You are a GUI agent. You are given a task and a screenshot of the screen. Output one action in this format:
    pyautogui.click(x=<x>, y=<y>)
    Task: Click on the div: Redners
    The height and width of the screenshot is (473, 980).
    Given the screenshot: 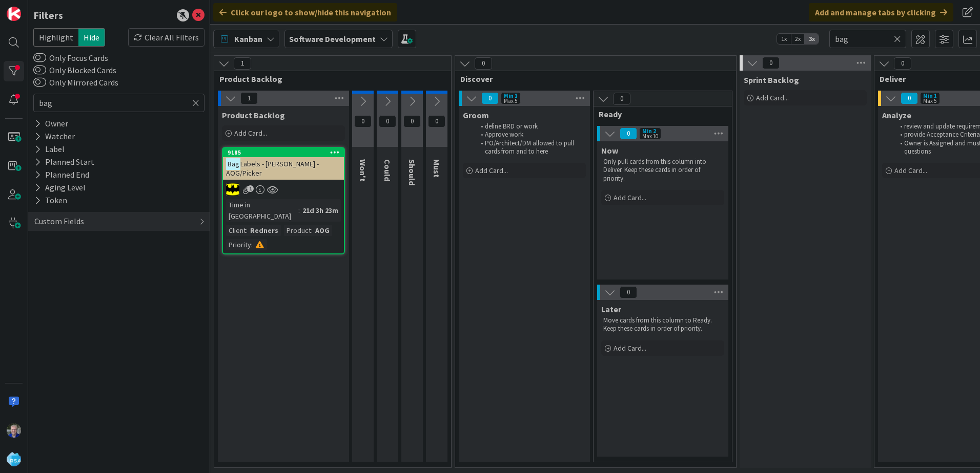 What is the action you would take?
    pyautogui.click(x=264, y=230)
    